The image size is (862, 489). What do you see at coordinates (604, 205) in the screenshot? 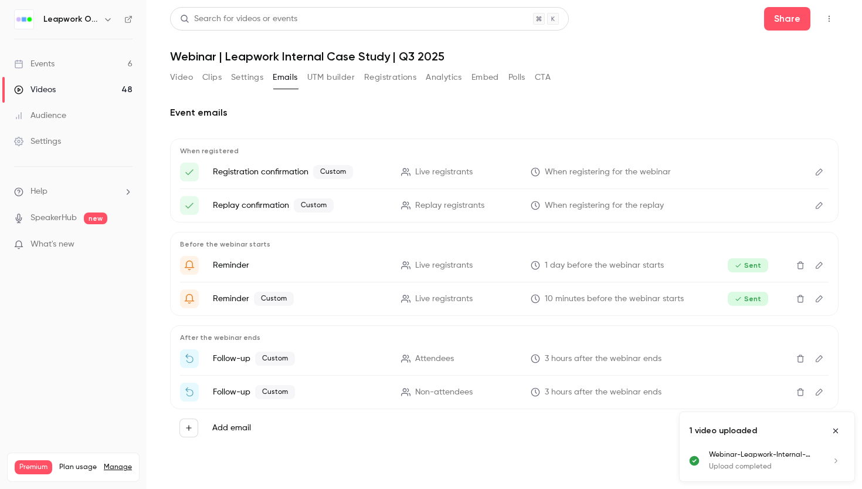
I see `span: When registering for the replay` at bounding box center [604, 205].